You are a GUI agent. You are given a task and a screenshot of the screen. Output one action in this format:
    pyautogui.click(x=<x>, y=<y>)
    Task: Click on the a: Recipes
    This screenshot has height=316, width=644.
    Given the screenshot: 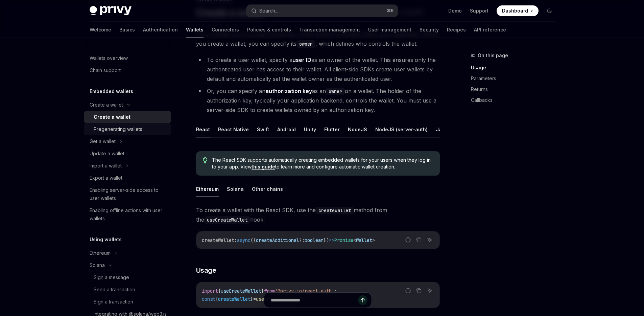 What is the action you would take?
    pyautogui.click(x=456, y=30)
    